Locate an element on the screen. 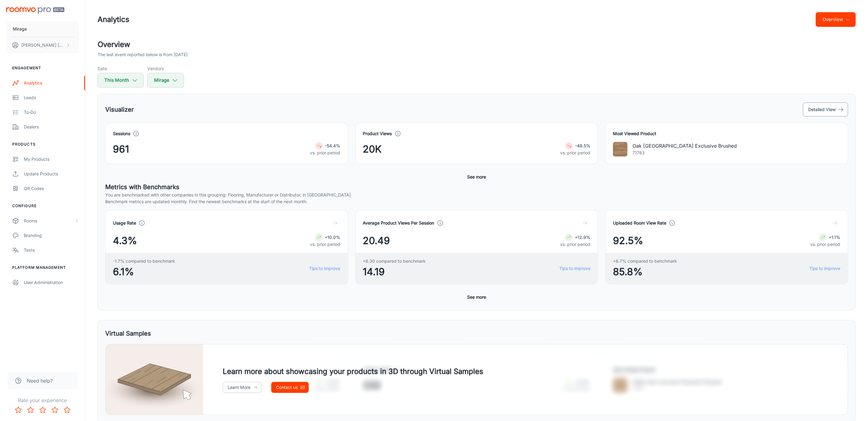 This screenshot has height=421, width=868. h4: Average Product Views Per Session is located at coordinates (399, 223).